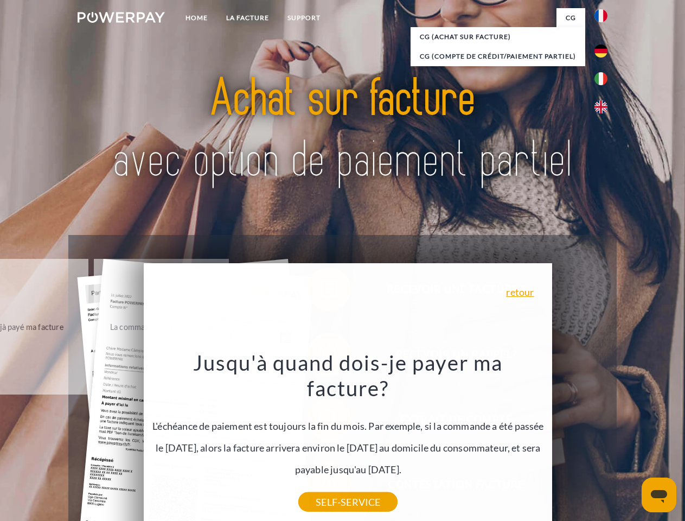 The image size is (685, 521). I want to click on a: CG (Compte de crédit/paiement partiel), so click(498, 56).